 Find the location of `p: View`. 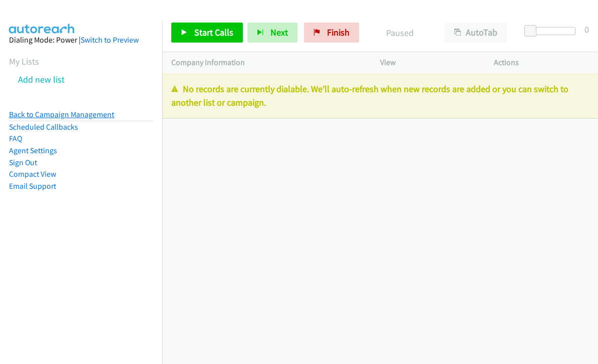

p: View is located at coordinates (428, 63).